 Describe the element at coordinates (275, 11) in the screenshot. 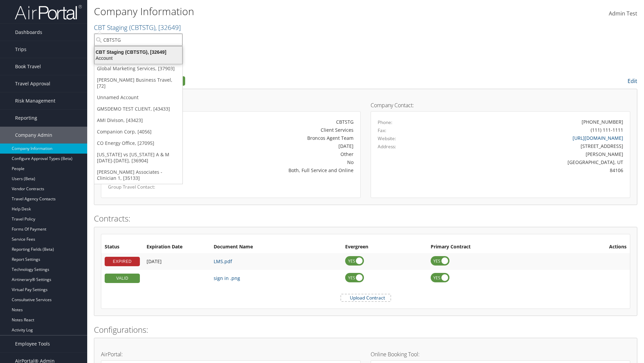

I see `h1: Company Information` at that location.